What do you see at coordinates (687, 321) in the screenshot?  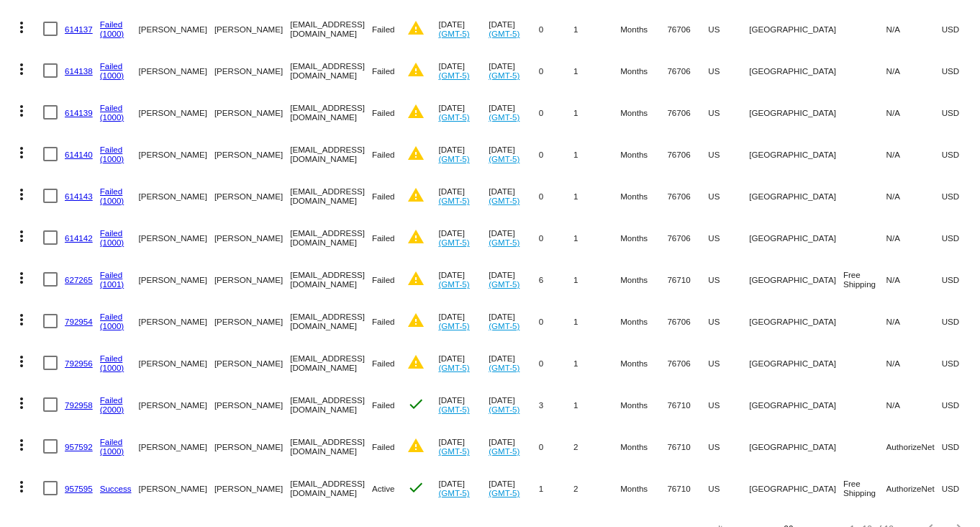 I see `mat-cell: 76706` at bounding box center [687, 321].